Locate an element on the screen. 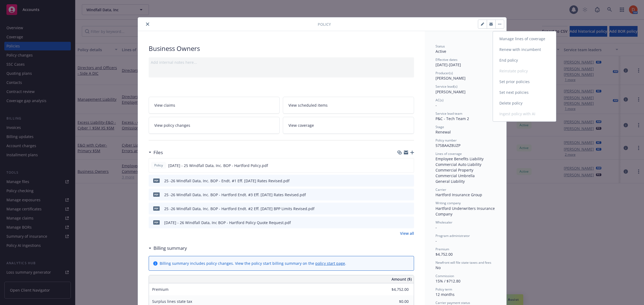 Image resolution: width=644 pixels, height=305 pixels. a: View scheduled items is located at coordinates (348, 105).